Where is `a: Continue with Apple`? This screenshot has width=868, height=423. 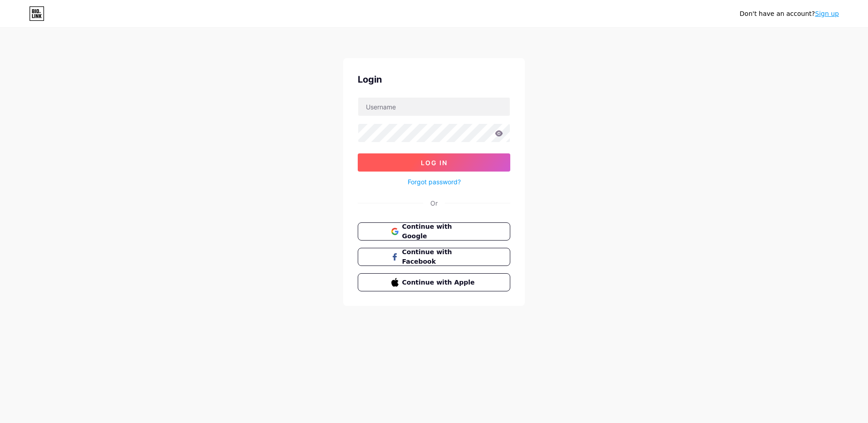
a: Continue with Apple is located at coordinates (434, 282).